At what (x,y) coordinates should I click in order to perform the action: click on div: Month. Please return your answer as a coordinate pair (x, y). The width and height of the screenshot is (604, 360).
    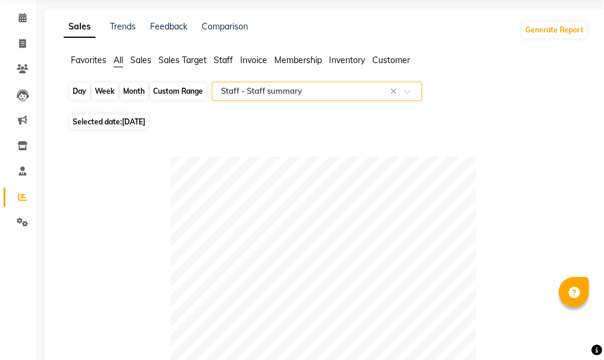
    Looking at the image, I should click on (134, 91).